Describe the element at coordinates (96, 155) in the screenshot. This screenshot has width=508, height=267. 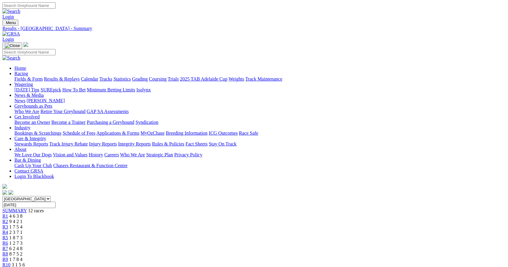
I see `a: History` at that location.